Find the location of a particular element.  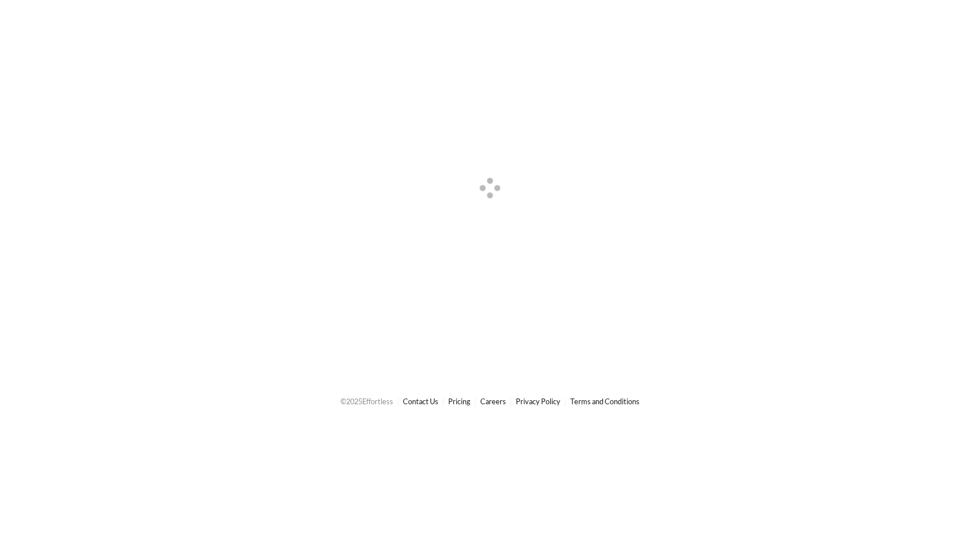

a: Careers is located at coordinates (493, 401).